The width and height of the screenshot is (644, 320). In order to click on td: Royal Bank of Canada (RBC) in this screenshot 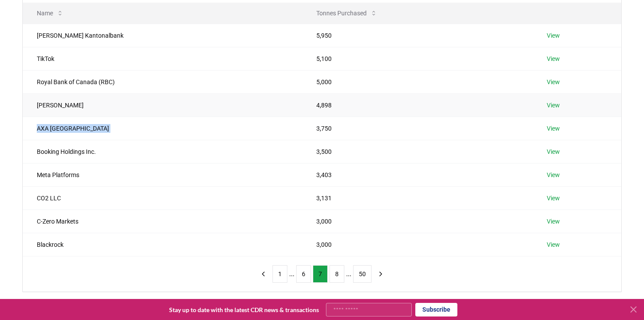, I will do `click(162, 82)`.